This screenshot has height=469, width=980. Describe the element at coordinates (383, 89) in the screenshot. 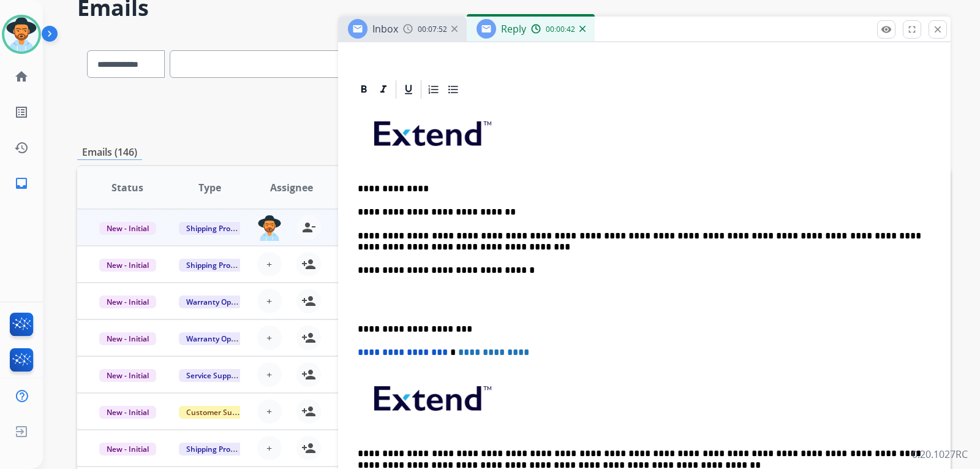

I see `div: Italic` at that location.